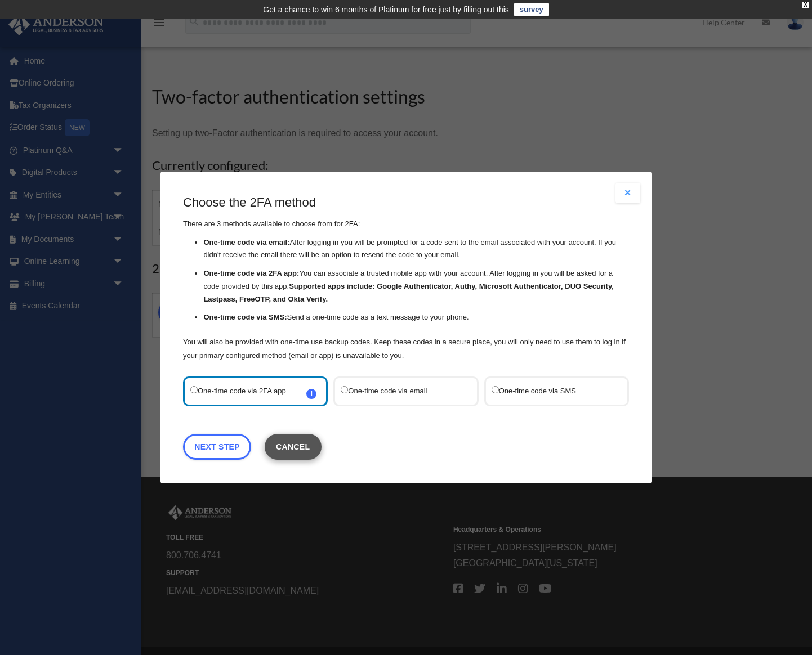 This screenshot has height=655, width=812. Describe the element at coordinates (551, 392) in the screenshot. I see `label: One-time code via SMS` at that location.